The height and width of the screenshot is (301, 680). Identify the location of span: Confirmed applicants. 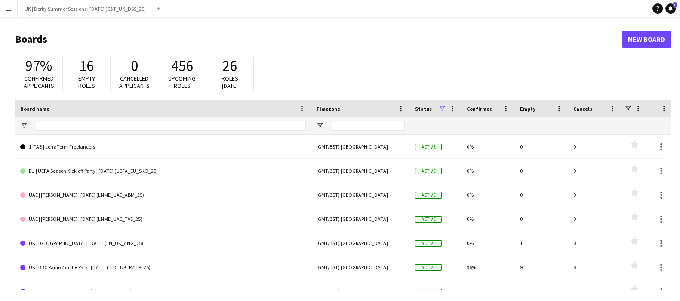
(39, 82).